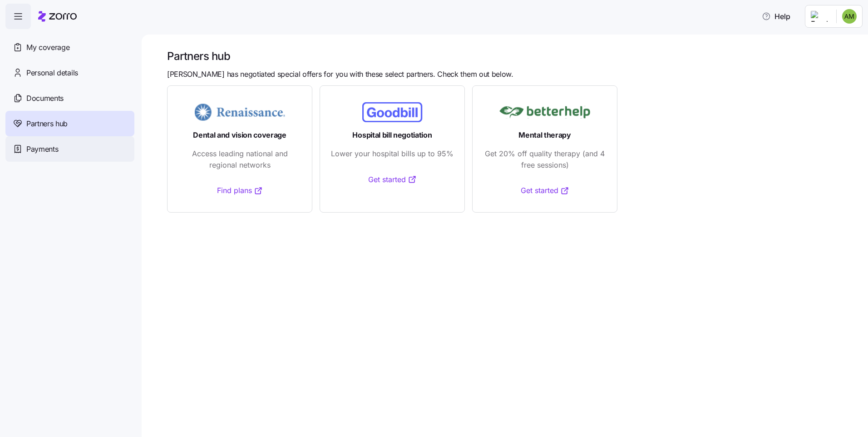 The image size is (868, 437). What do you see at coordinates (47, 123) in the screenshot?
I see `span: Partners hub` at bounding box center [47, 123].